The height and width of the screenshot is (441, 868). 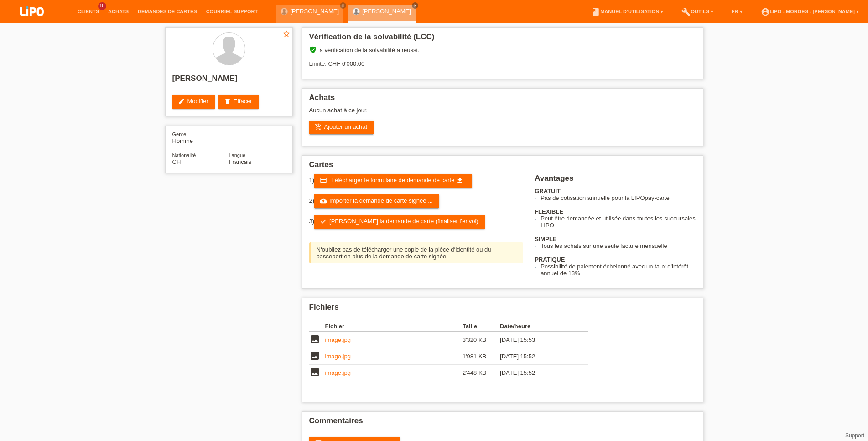 What do you see at coordinates (417, 181) in the screenshot?
I see `div: 1)` at bounding box center [417, 181].